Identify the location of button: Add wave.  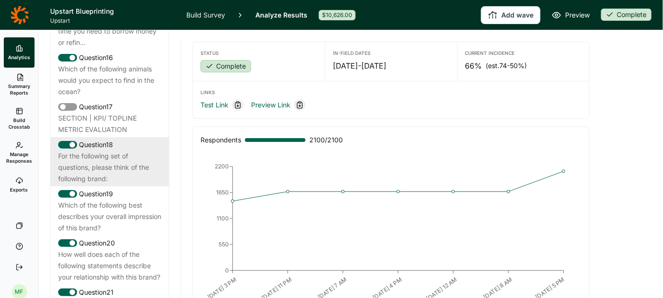
(511, 15).